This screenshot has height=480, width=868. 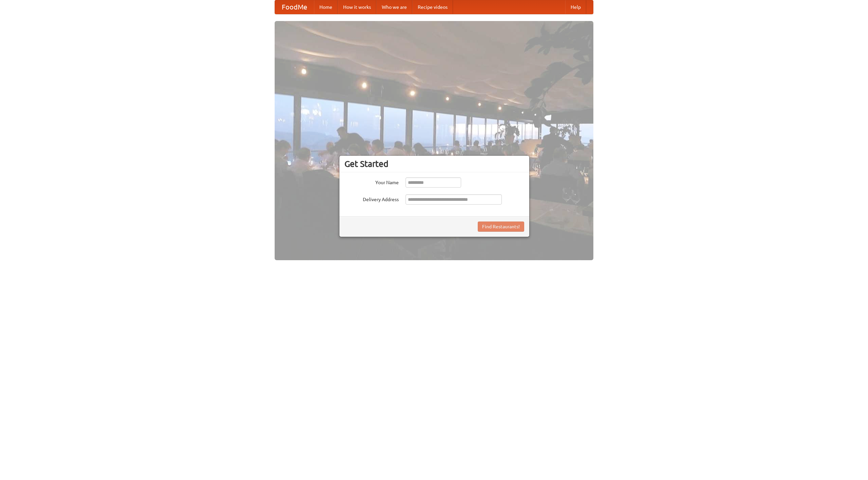 I want to click on a: Home, so click(x=326, y=7).